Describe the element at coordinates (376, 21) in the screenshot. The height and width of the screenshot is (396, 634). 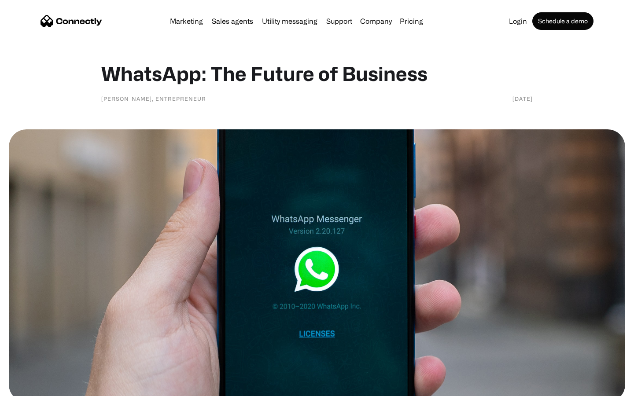
I see `div: Company` at that location.